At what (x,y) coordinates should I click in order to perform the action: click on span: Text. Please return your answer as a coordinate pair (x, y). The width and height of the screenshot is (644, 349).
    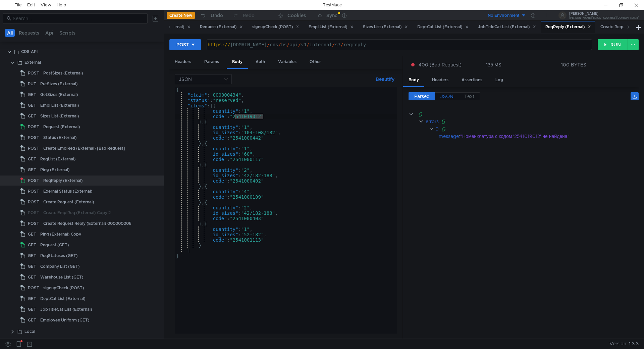
    Looking at the image, I should click on (469, 96).